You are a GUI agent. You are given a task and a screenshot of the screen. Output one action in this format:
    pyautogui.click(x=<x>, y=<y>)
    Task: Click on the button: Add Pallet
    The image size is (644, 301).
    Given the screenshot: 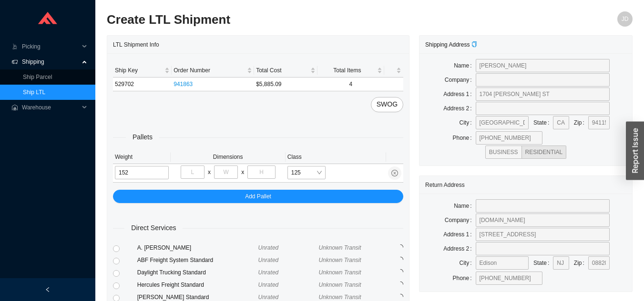 What is the action you would take?
    pyautogui.click(x=258, y=196)
    